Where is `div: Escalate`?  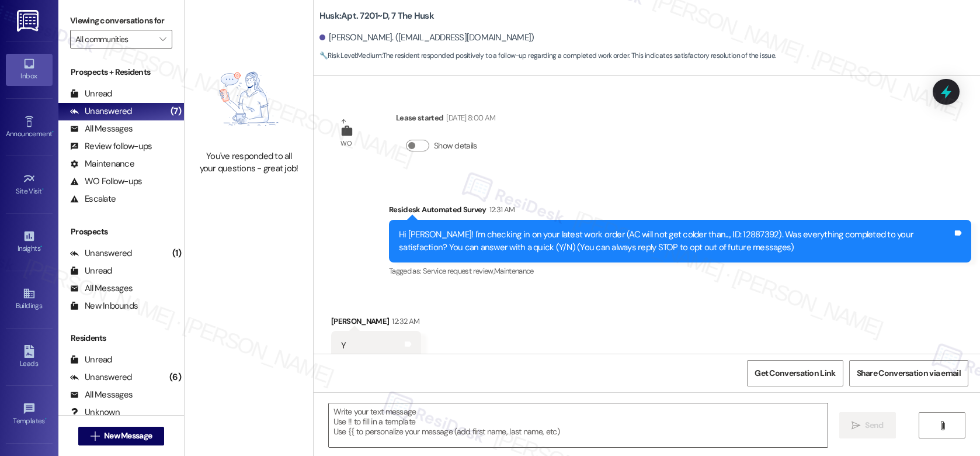 div: Escalate is located at coordinates (92, 199).